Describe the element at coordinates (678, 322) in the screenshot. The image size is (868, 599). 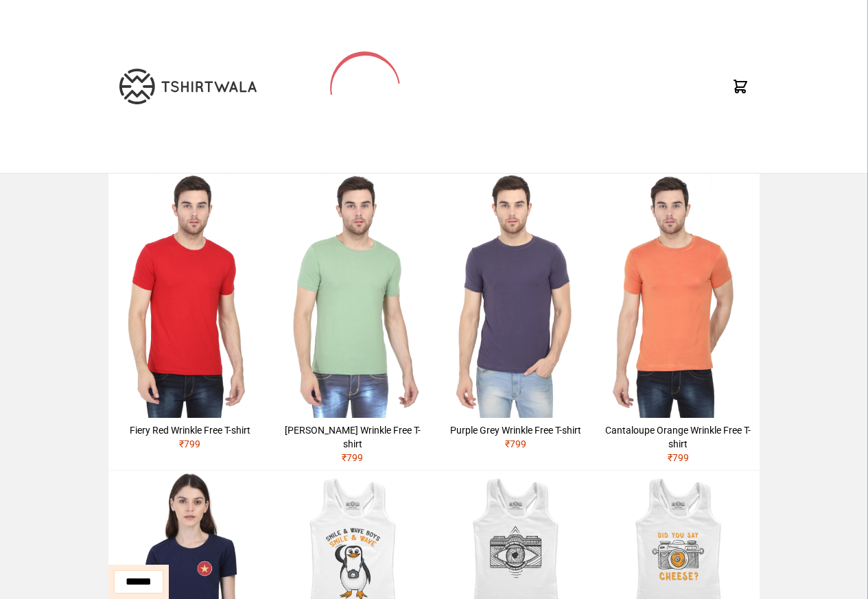
I see `a: Cantaloupe Orange Wrinkle Free T-shirt₹799` at that location.